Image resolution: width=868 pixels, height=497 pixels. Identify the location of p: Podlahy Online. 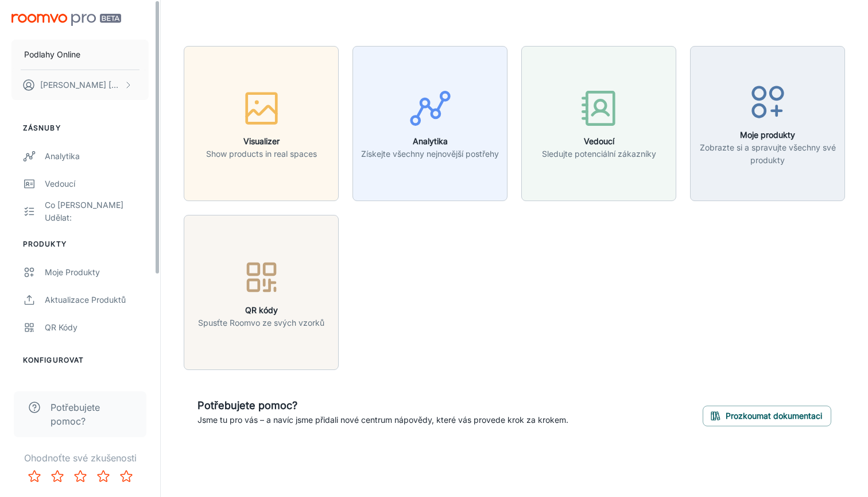
(52, 55).